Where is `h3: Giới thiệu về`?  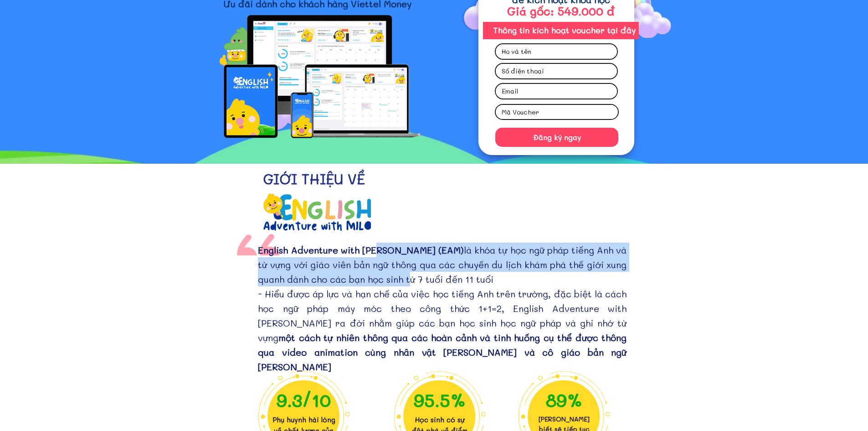
h3: Giới thiệu về is located at coordinates (316, 178).